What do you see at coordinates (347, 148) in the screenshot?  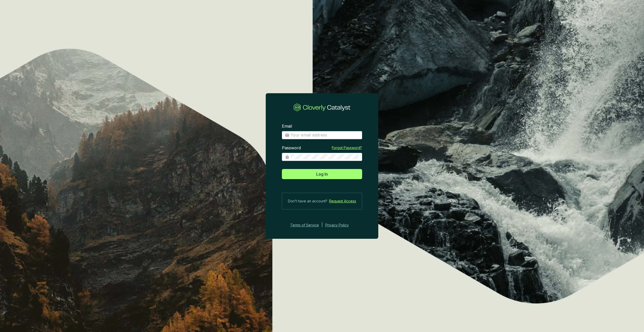 I see `a: Forgot Password?` at bounding box center [347, 148].